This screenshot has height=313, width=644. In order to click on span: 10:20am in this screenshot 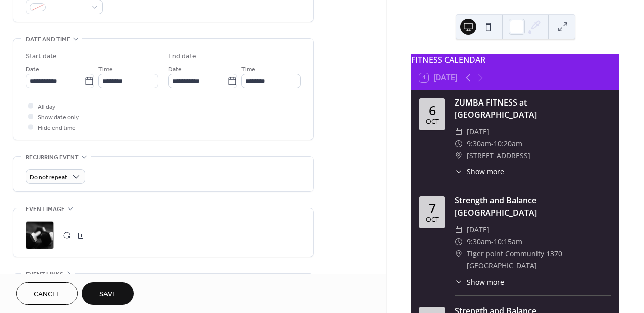, I will do `click(508, 144)`.